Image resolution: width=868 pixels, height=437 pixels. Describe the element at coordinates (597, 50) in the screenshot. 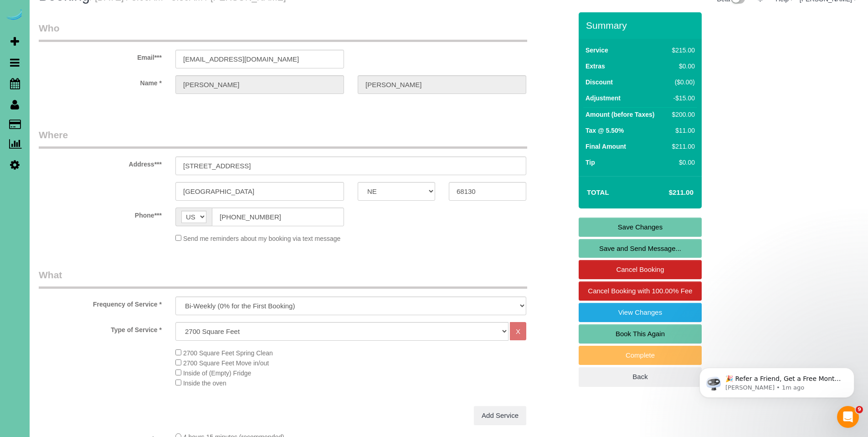

I see `label: Service` at that location.